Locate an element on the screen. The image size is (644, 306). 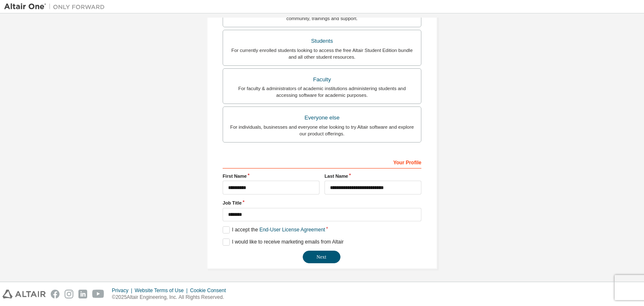
div: For currently enrolled students looking to access the free Altair Student Edition bundle and all ... is located at coordinates (322, 54).